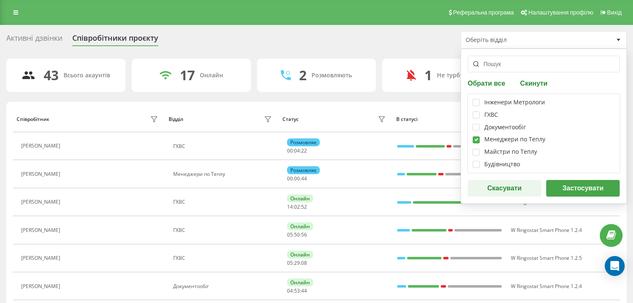 Image resolution: width=633 pixels, height=303 pixels. Describe the element at coordinates (297, 207) in the screenshot. I see `span: 02` at that location.